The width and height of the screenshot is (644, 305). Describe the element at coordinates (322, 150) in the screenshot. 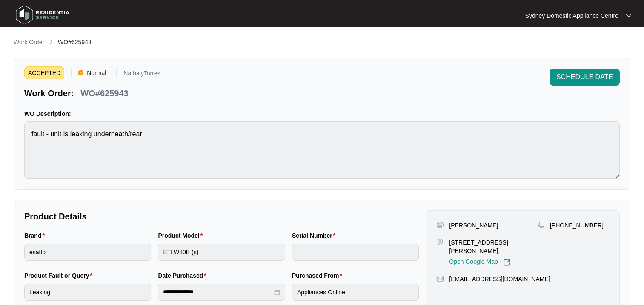

I see `textarea: fault - unit is leaking underneath/rear` at that location.